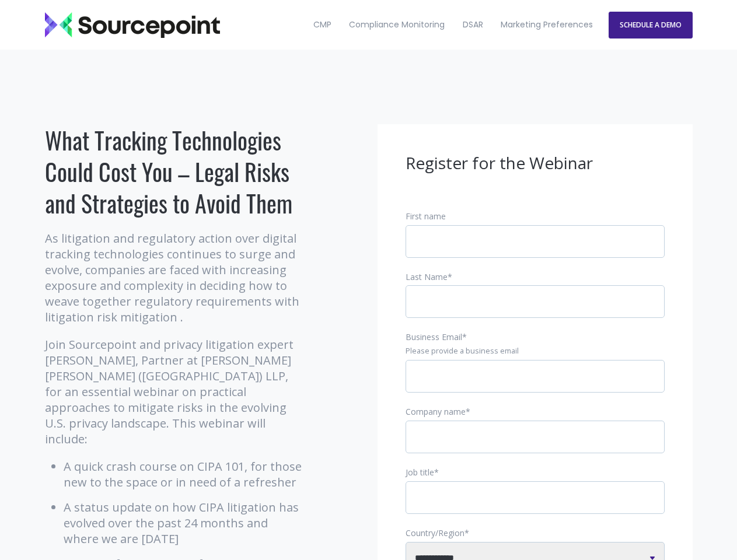 The width and height of the screenshot is (737, 560). Describe the element at coordinates (132, 25) in the screenshot. I see `img: Sourcepoint_logo_black_transparent (2)-2` at that location.